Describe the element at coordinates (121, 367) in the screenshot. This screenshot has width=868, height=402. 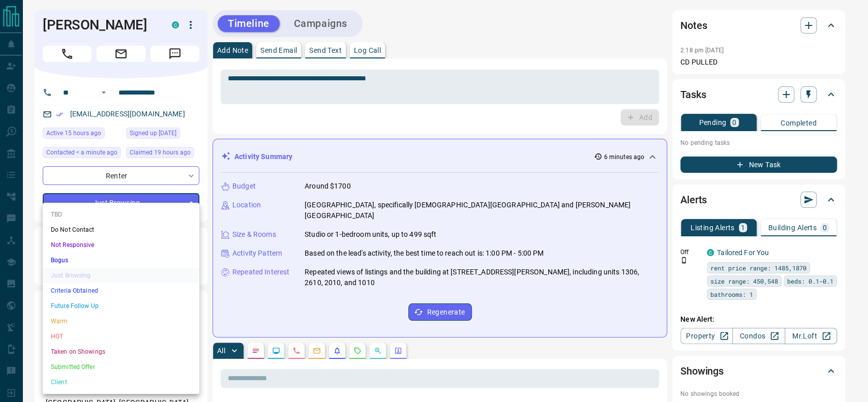
I see `li: Submitted Offer` at that location.